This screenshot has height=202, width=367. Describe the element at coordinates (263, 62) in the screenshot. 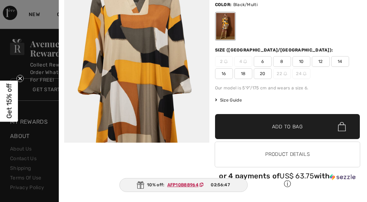

I see `span: 6` at that location.